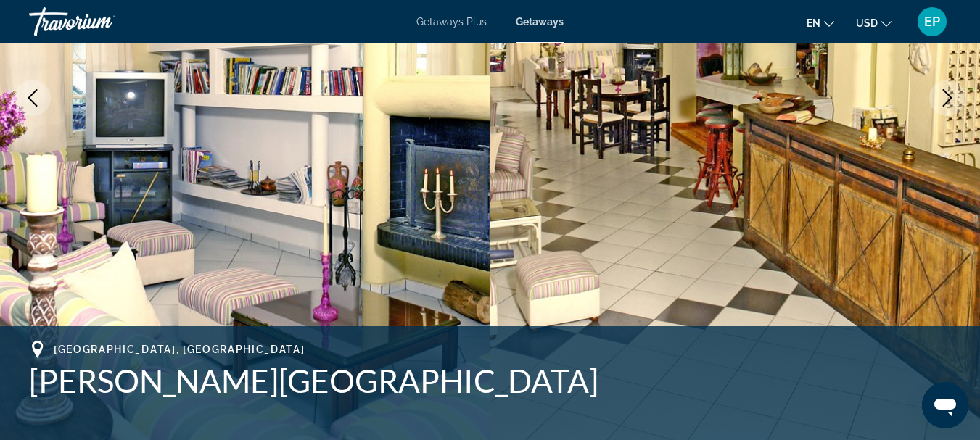  What do you see at coordinates (540, 22) in the screenshot?
I see `span: Getaways` at bounding box center [540, 22].